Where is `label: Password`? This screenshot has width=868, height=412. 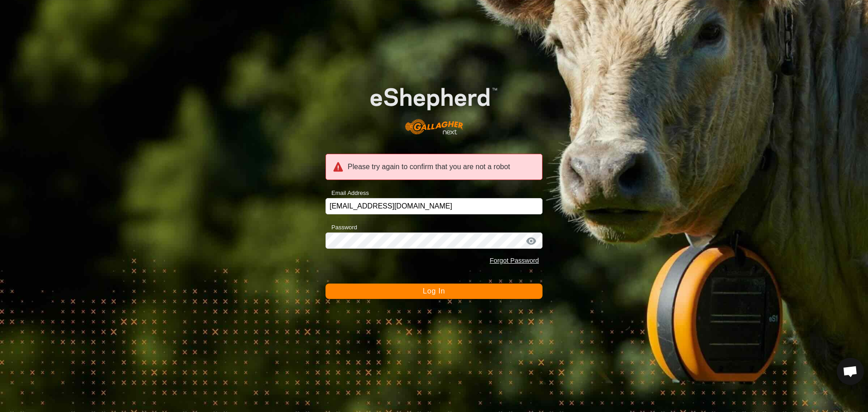
label: Password is located at coordinates (341, 227).